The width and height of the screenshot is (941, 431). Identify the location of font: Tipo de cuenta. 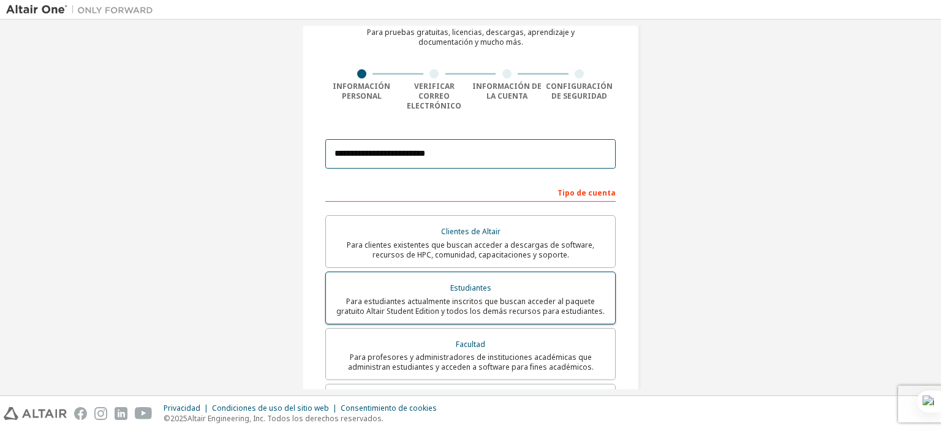
(586, 192).